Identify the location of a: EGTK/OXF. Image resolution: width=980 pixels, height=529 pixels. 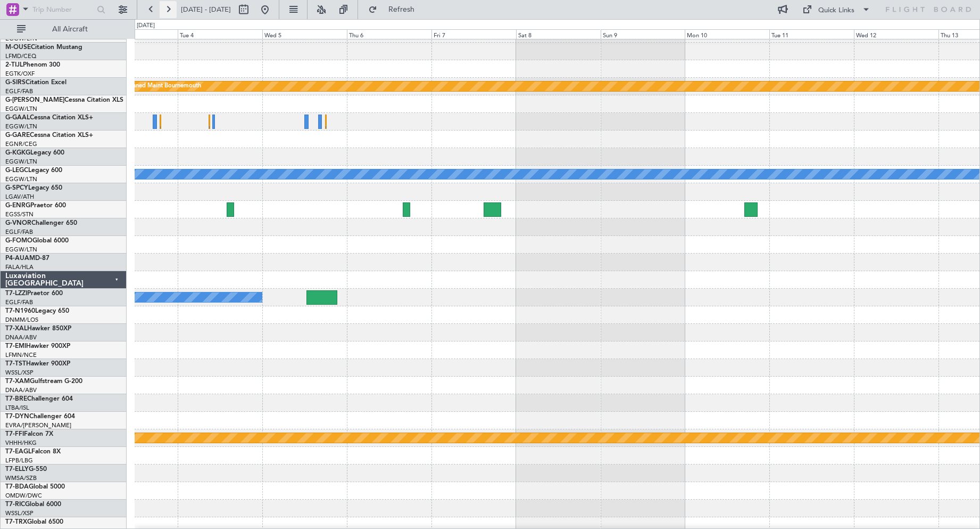
(20, 74).